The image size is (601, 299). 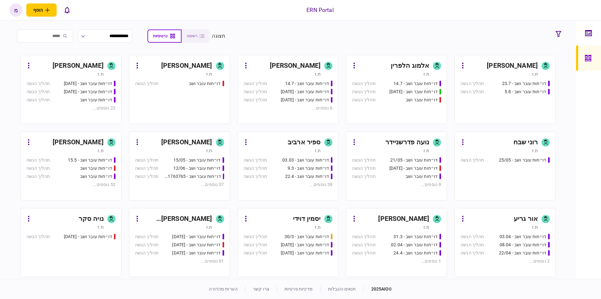 What do you see at coordinates (416, 83) in the screenshot?
I see `div: דו״חות עובר ושב - 14.7` at bounding box center [416, 83].